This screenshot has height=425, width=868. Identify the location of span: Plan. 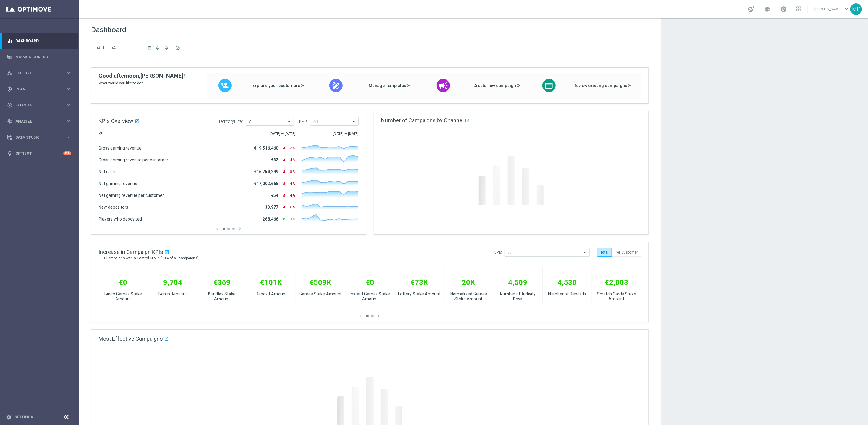
(40, 89).